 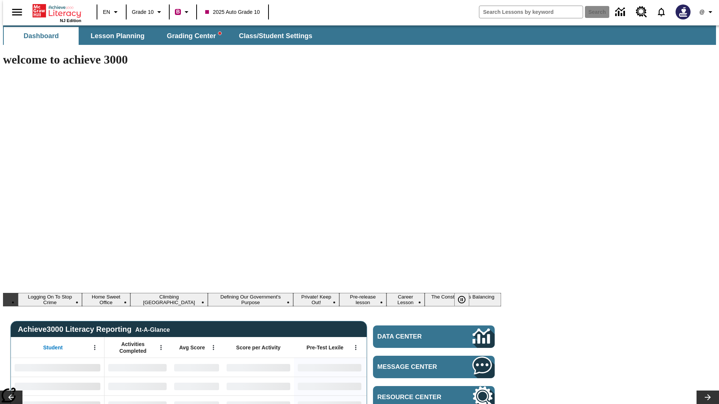 What do you see at coordinates (152, 330) in the screenshot?
I see `div: At-A-Glance` at bounding box center [152, 330].